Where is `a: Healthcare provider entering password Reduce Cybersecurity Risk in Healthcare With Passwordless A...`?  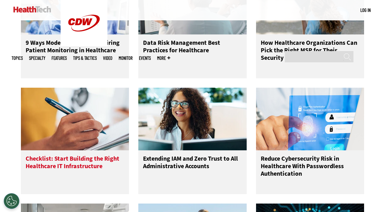 a: Healthcare provider entering password Reduce Cybersecurity Risk in Healthcare With Passwordless A... is located at coordinates (310, 141).